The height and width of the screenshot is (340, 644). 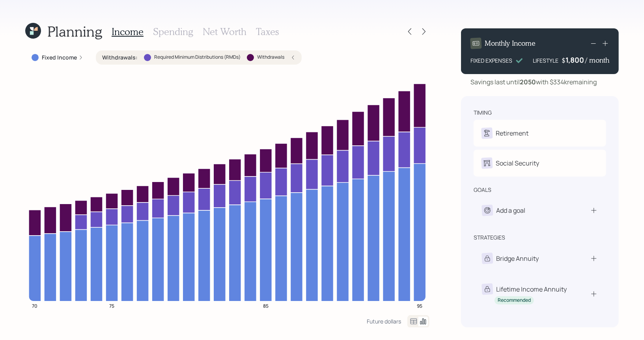 What do you see at coordinates (482, 113) in the screenshot?
I see `div: timing` at bounding box center [482, 113].